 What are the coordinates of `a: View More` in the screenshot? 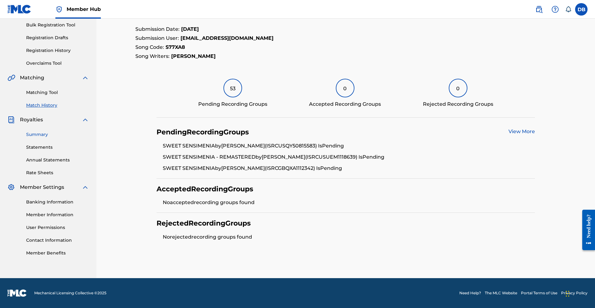 It's located at (522, 131).